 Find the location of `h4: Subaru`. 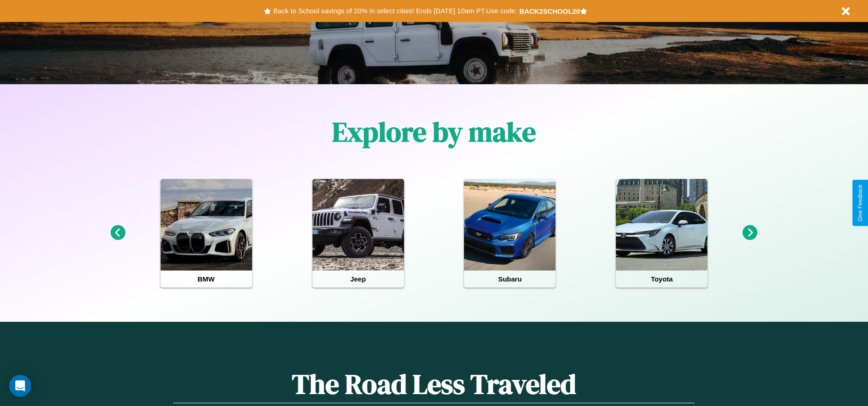

h4: Subaru is located at coordinates (510, 279).